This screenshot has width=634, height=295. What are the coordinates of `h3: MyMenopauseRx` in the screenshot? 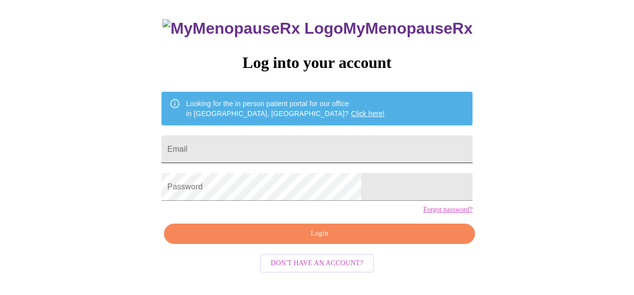 It's located at (318, 28).